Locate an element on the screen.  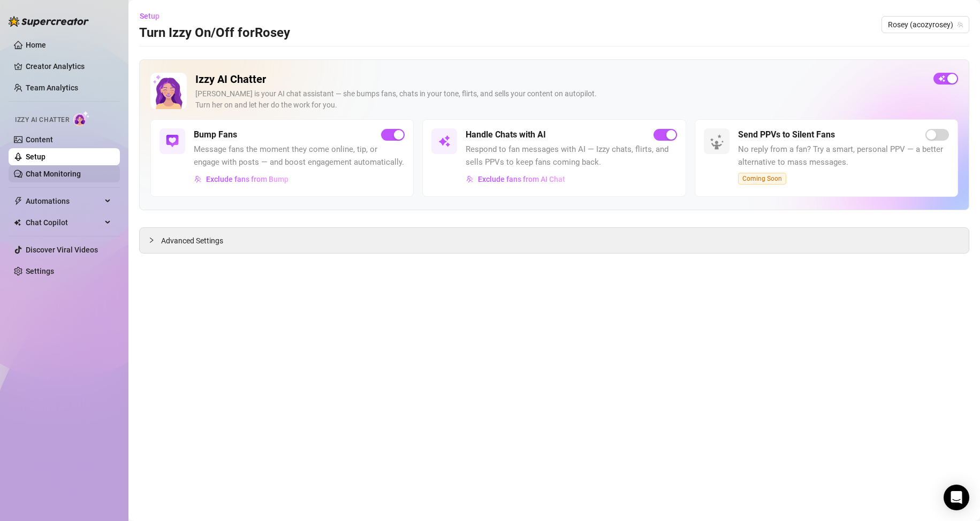
span: Chat Copilot is located at coordinates (64, 223).